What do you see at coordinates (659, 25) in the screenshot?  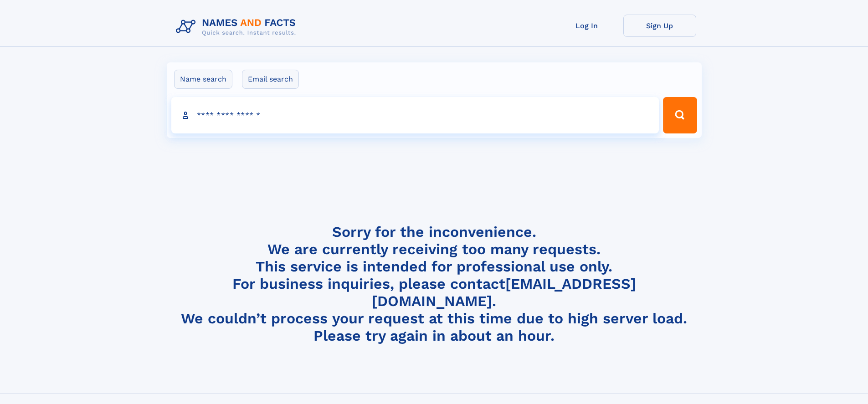 I see `a: Sign Up` at bounding box center [659, 25].